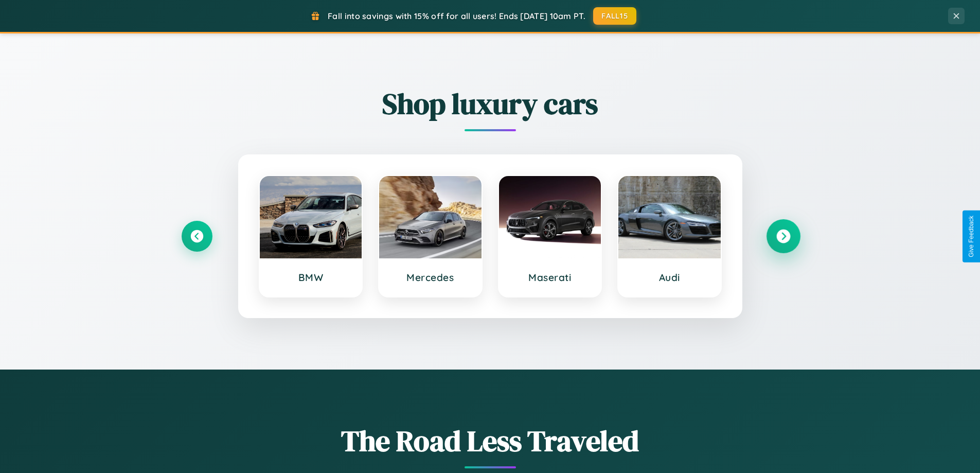 This screenshot has width=980, height=473. Describe the element at coordinates (615, 16) in the screenshot. I see `button: FALL15` at that location.